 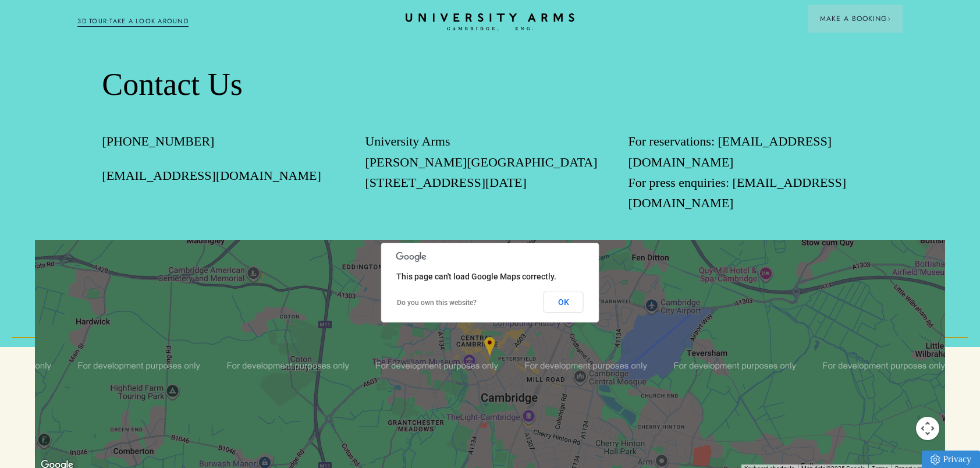 What do you see at coordinates (436, 303) in the screenshot?
I see `a: Do you own this website?` at bounding box center [436, 303].